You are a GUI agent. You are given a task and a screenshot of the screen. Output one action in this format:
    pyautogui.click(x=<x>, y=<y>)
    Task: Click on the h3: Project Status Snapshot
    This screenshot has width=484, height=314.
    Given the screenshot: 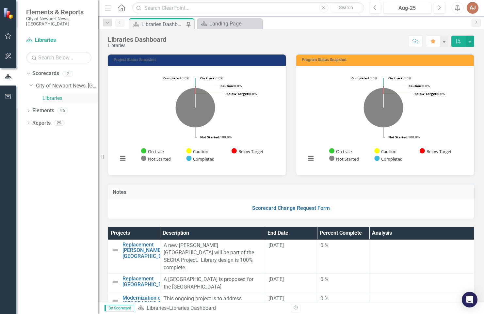 What is the action you would take?
    pyautogui.click(x=198, y=60)
    